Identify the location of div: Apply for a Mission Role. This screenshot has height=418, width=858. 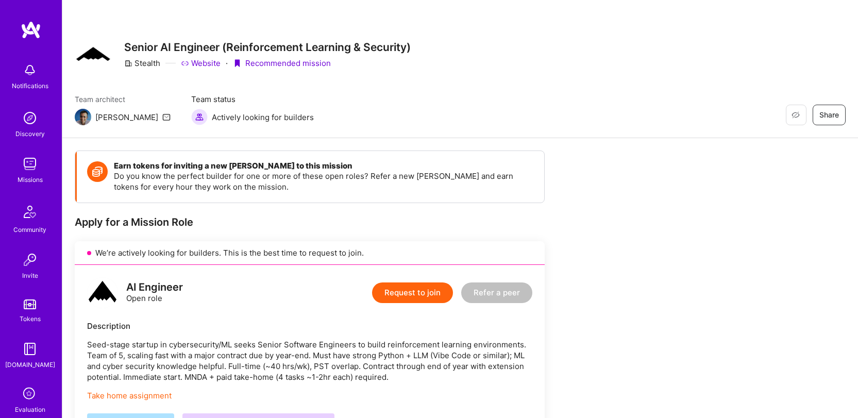
(310, 222).